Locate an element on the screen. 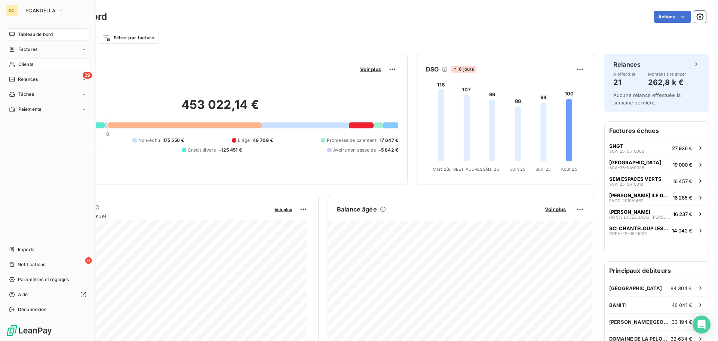 This screenshot has width=718, height=341. h6: Factures échues is located at coordinates (657, 130).